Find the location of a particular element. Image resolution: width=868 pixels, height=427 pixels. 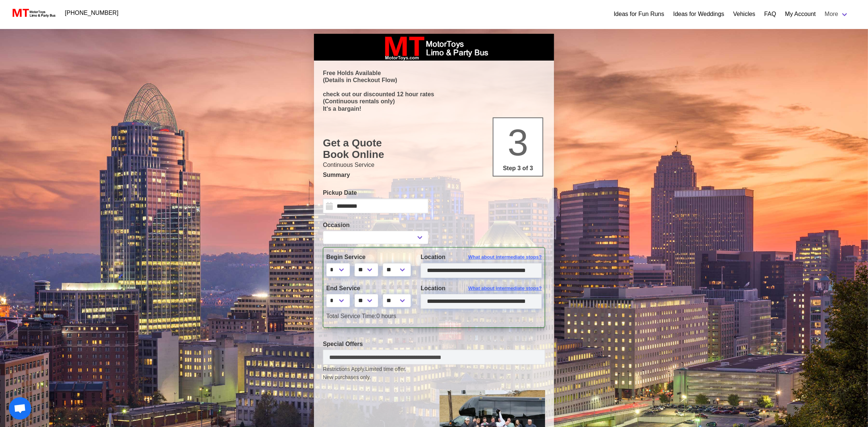

a: Ideas for Weddings is located at coordinates (699, 14).